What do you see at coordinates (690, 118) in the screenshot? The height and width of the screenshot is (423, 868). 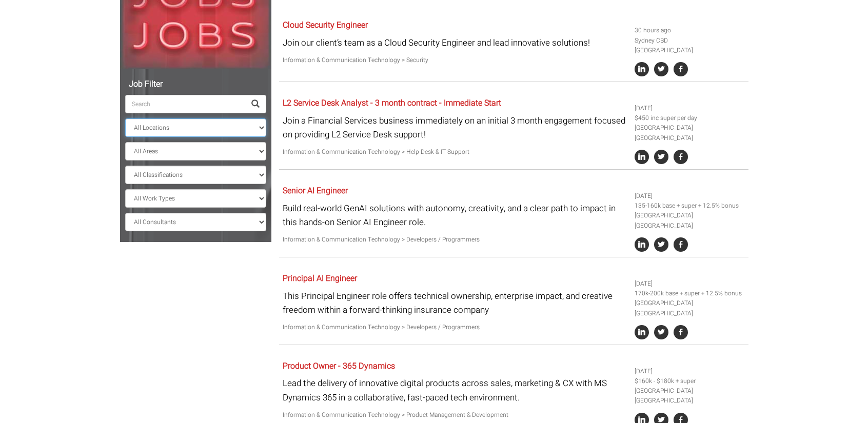 I see `li: $450 inc super per day` at bounding box center [690, 118].